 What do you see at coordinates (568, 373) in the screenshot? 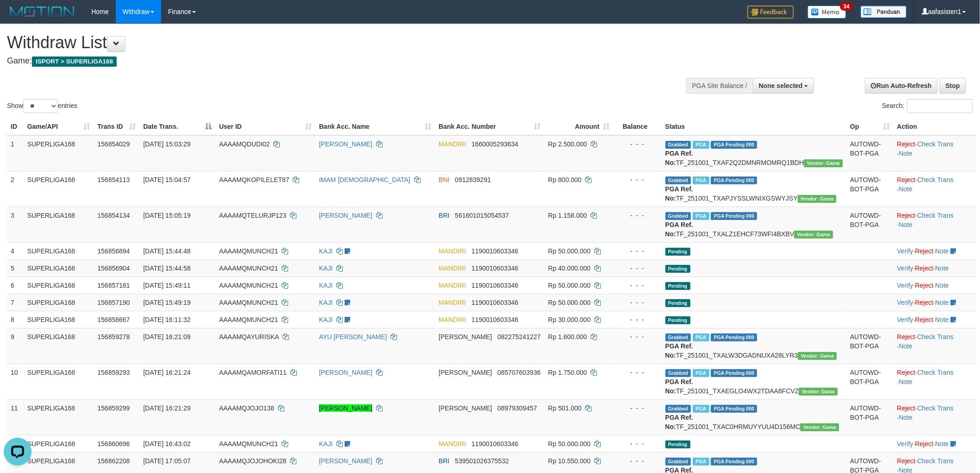
I see `span: Rp 1.750.000` at bounding box center [568, 373].